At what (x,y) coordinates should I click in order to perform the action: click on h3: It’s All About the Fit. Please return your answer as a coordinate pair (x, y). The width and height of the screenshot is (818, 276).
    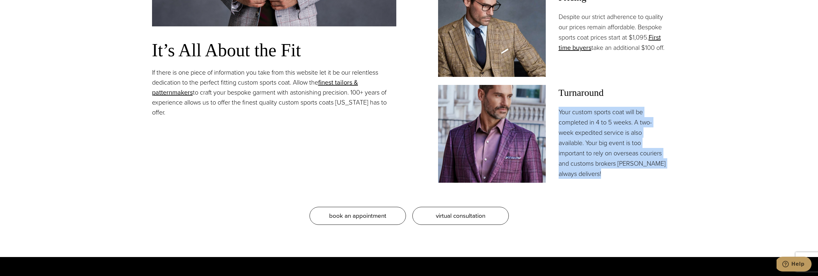
    Looking at the image, I should click on (274, 50).